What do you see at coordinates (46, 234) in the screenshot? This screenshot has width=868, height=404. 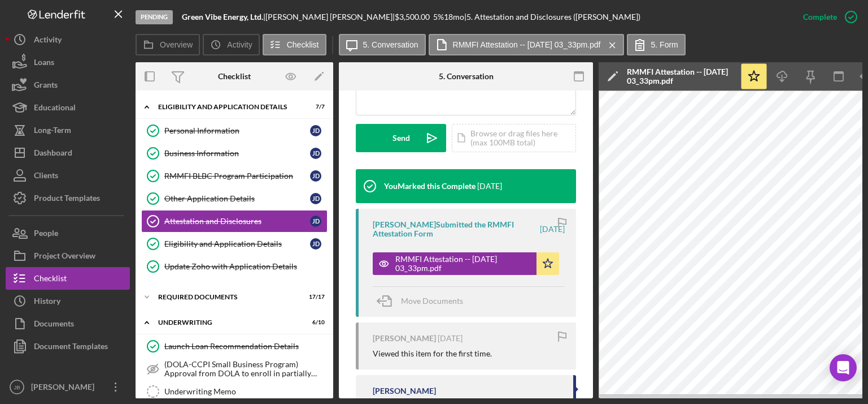 I see `div: People` at bounding box center [46, 234].